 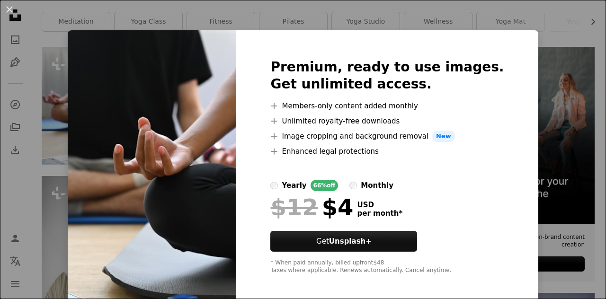 What do you see at coordinates (274, 185) in the screenshot?
I see `input: yearly66%off` at bounding box center [274, 185].